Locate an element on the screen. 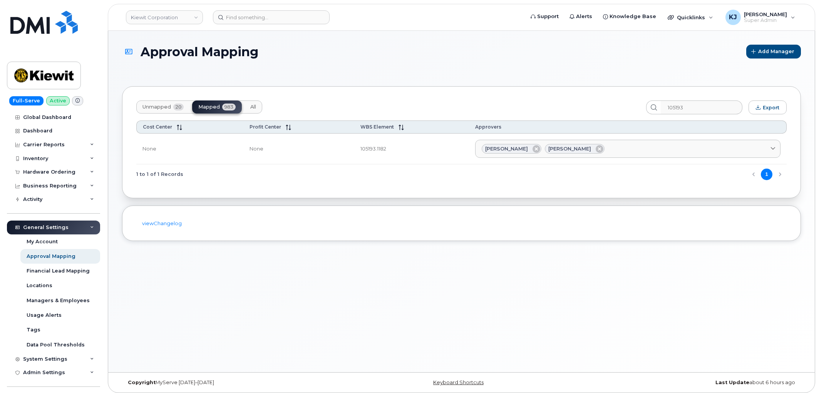 Image resolution: width=819 pixels, height=393 pixels. a: Add Manager is located at coordinates (774, 52).